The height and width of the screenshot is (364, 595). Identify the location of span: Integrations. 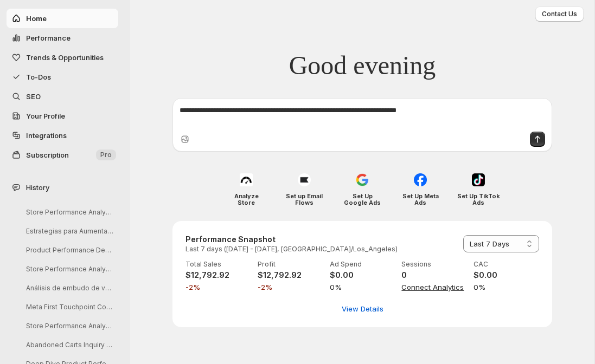
(46, 135).